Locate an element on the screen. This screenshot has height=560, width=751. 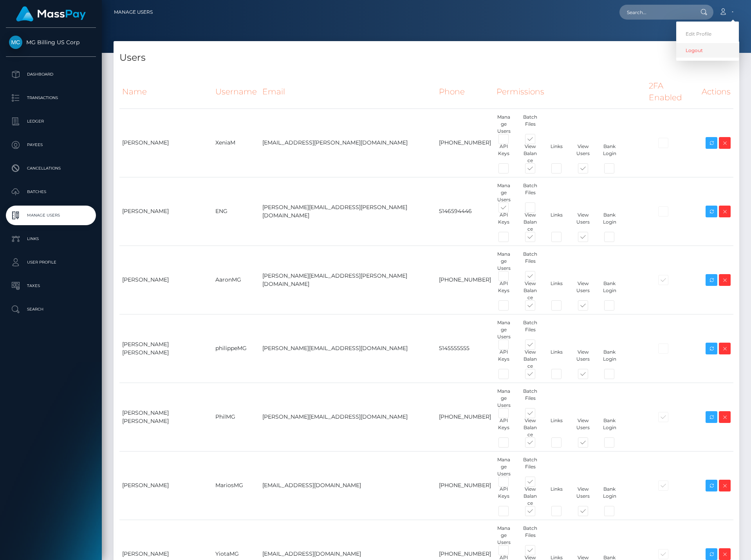
td: philippeMG is located at coordinates (236, 348).